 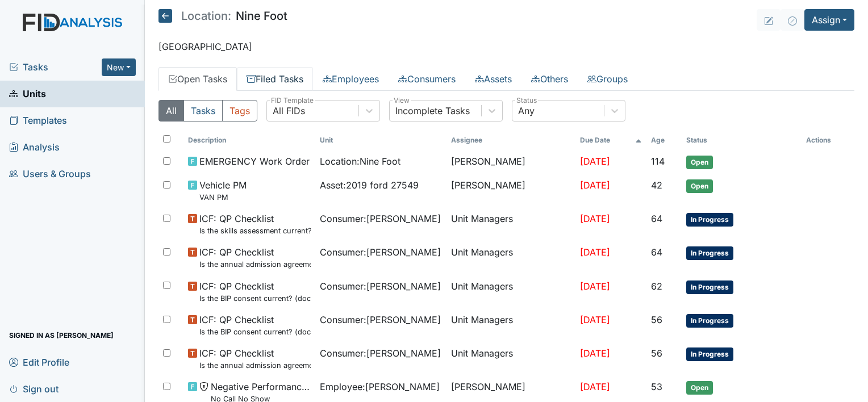 I want to click on span: Users & Groups, so click(x=50, y=174).